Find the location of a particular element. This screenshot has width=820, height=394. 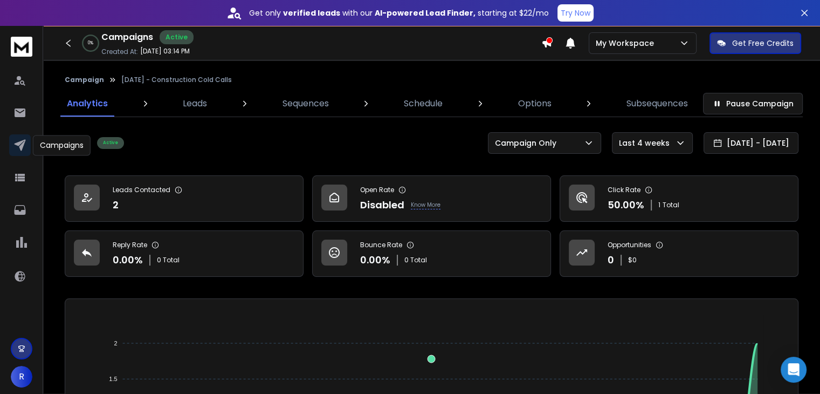

strong: AI-powered Lead Finder, is located at coordinates (425, 13).